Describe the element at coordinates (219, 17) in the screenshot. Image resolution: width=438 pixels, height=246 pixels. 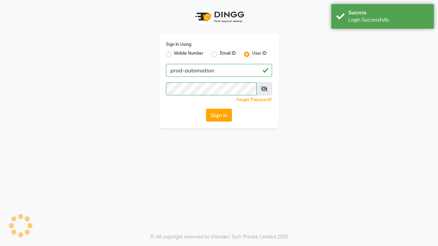
I see `img: logo1.svg` at that location.